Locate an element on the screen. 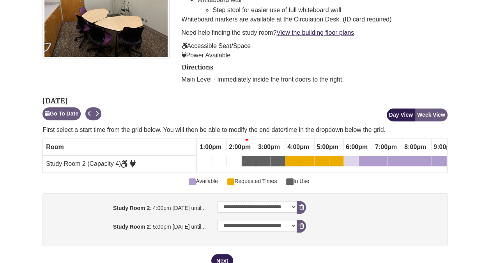 The width and height of the screenshot is (490, 263). a: 9:30pm Monday, October 6, 2025 - Study Room 2 - Available is located at coordinates (454, 162).